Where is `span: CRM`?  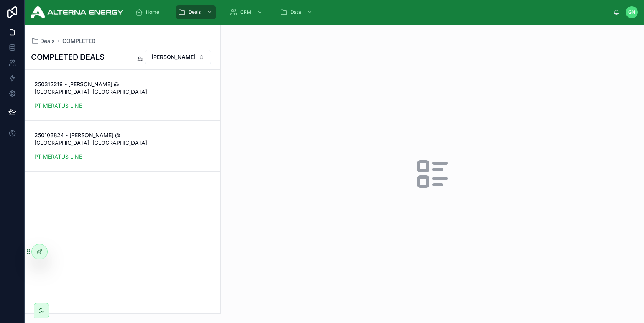
span: CRM is located at coordinates (246, 12).